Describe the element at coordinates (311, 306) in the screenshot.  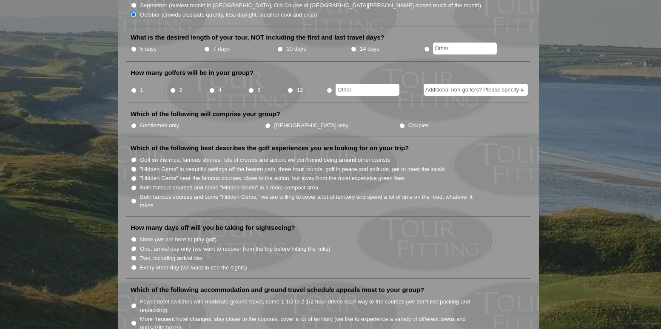
I see `label: Fewer hotel switches with moderate ground travel, some 1 1/2 to 2 1/2 hour drives each way to the...` at that location.